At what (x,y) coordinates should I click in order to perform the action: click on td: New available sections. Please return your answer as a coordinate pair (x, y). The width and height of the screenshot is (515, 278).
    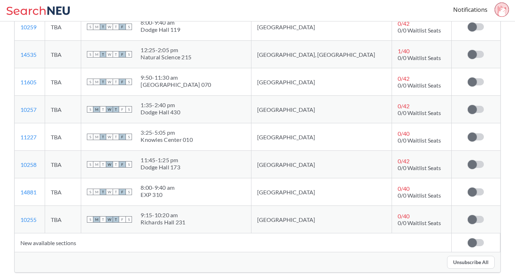
    Looking at the image, I should click on (233, 243).